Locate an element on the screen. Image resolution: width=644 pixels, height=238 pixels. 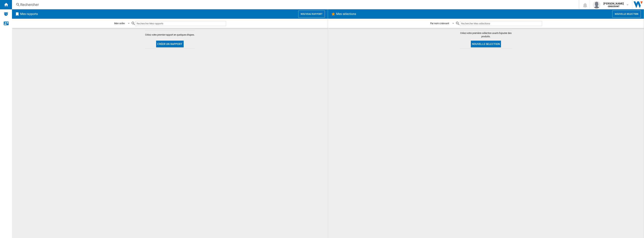
span: Créez votre premier rapport en quelques étapes. is located at coordinates (170, 35).